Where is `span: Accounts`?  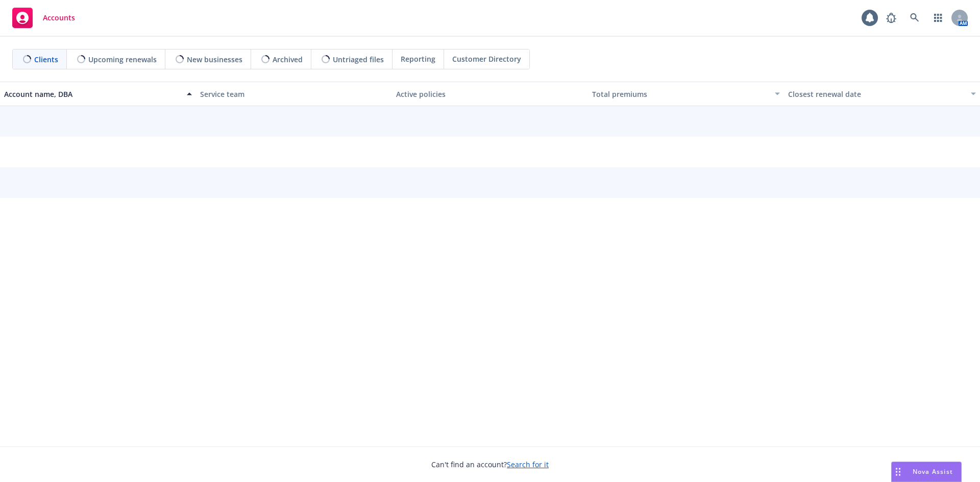 span: Accounts is located at coordinates (59, 18).